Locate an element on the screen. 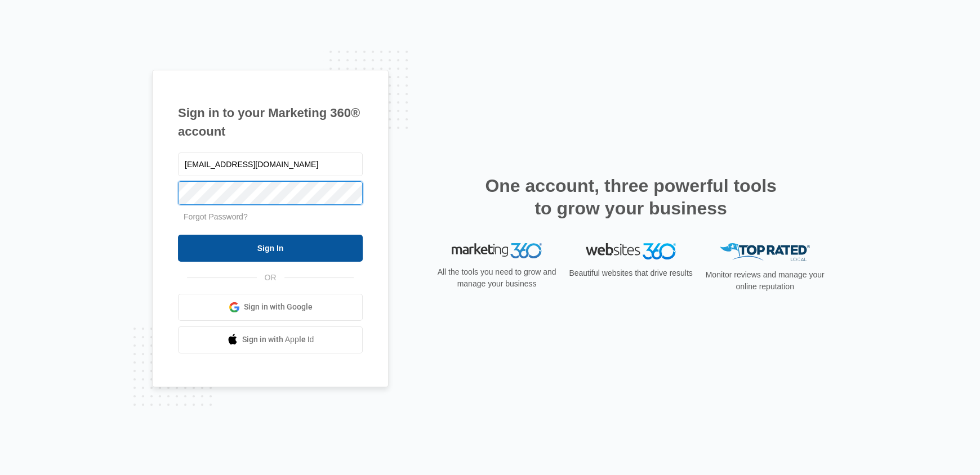 The width and height of the screenshot is (980, 475). span: OR is located at coordinates (270, 278).